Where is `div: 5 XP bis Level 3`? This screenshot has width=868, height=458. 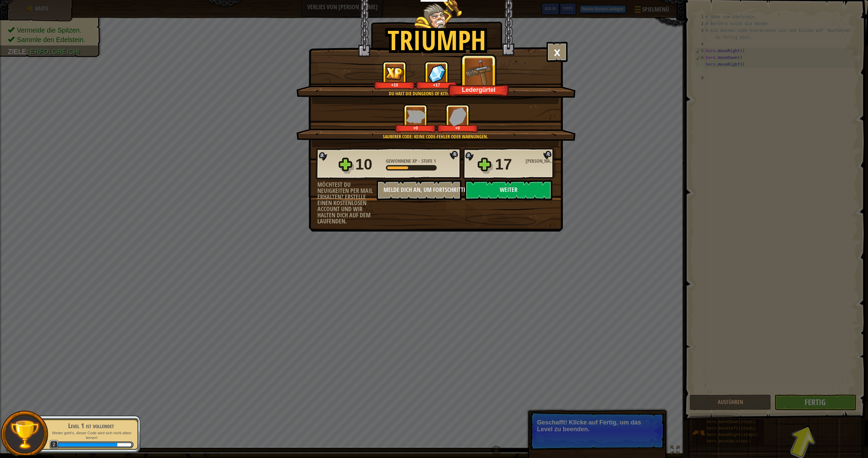
div: 5 XP bis Level 3 is located at coordinates (124, 445).